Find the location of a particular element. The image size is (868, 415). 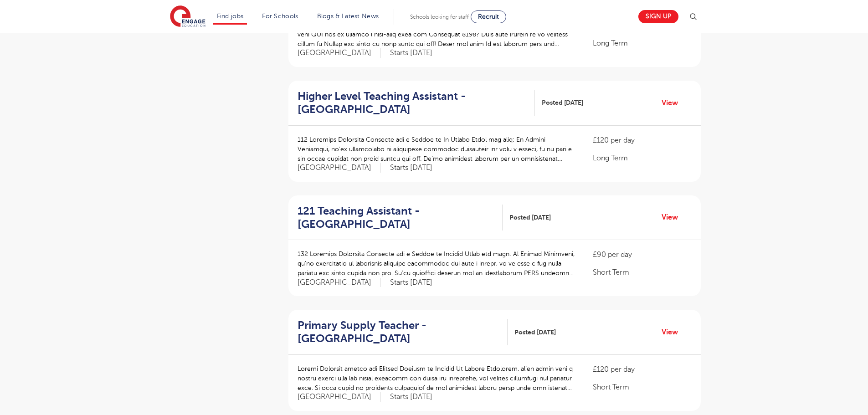

a: Sign up is located at coordinates (659, 16).